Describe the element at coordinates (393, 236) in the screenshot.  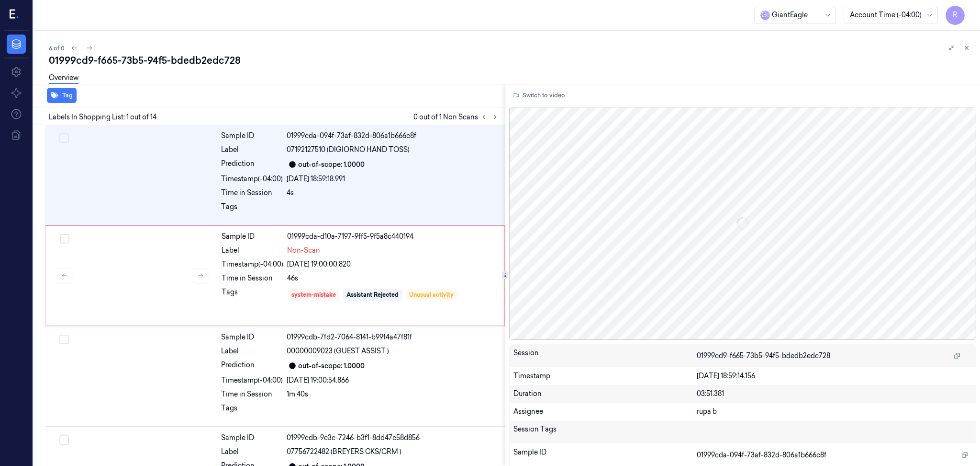
I see `div: 01999cda-d10a-7197-9ff5-9f5a8c440194` at that location.